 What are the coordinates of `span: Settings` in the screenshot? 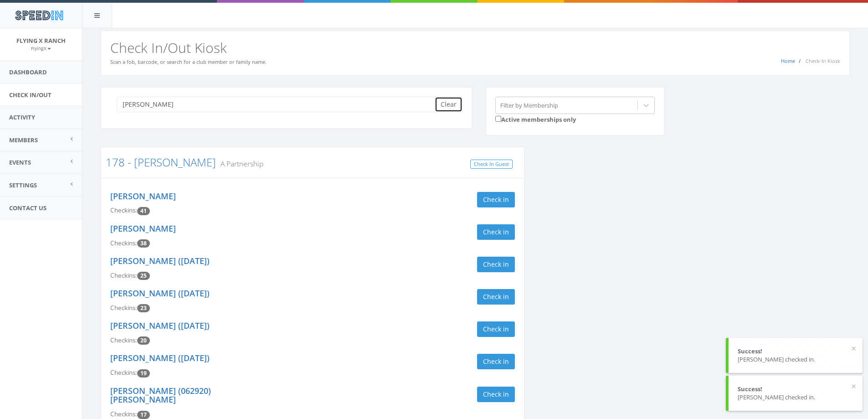 It's located at (23, 185).